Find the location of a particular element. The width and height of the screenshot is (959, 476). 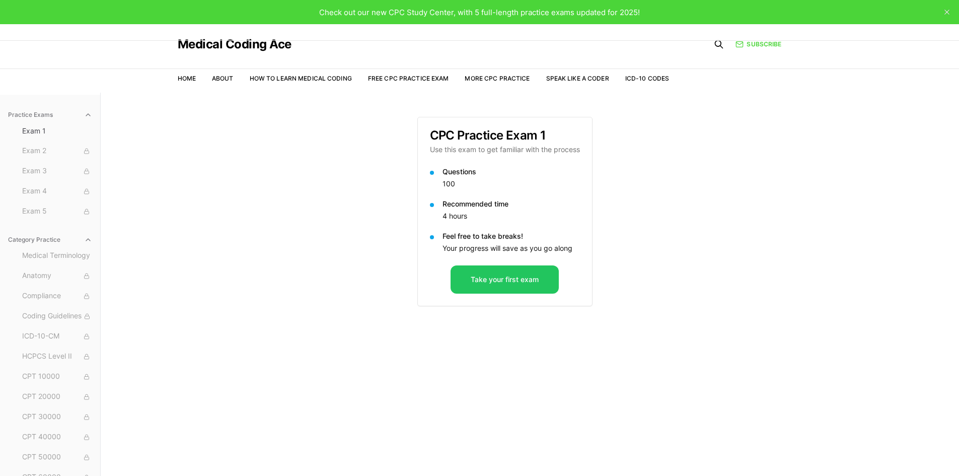

button: Category Practice is located at coordinates (50, 240).